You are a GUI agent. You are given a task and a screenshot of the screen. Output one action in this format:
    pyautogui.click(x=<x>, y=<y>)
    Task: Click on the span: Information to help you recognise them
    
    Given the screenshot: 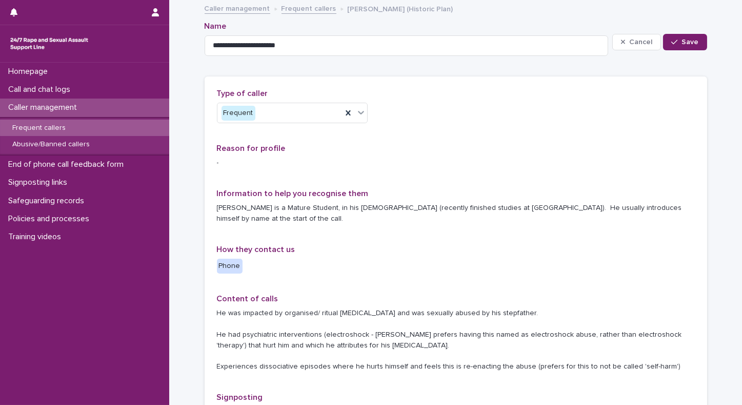 What is the action you would take?
    pyautogui.click(x=293, y=193)
    